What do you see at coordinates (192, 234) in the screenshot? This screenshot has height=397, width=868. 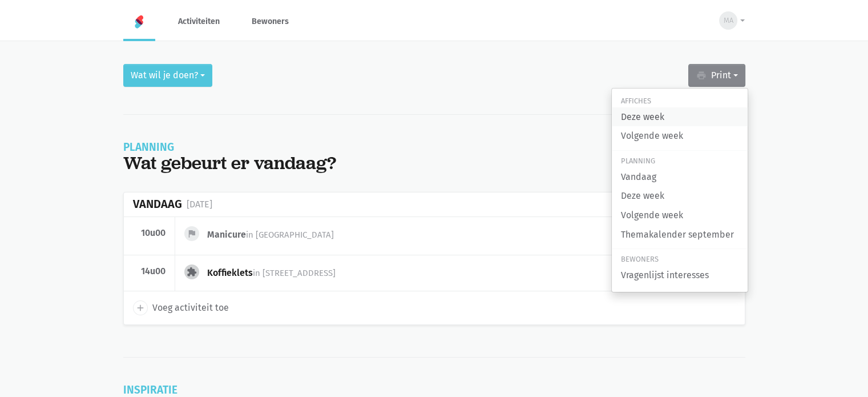 I see `i: flag` at bounding box center [192, 234].